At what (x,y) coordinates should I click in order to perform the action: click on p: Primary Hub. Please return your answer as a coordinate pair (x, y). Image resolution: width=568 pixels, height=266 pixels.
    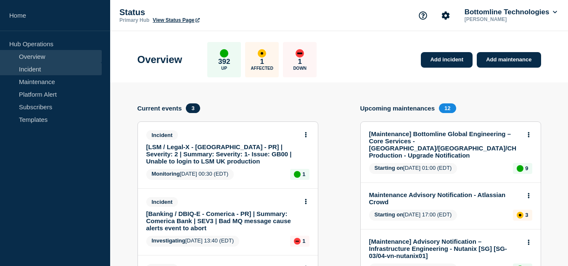
    Looking at the image, I should click on (134, 20).